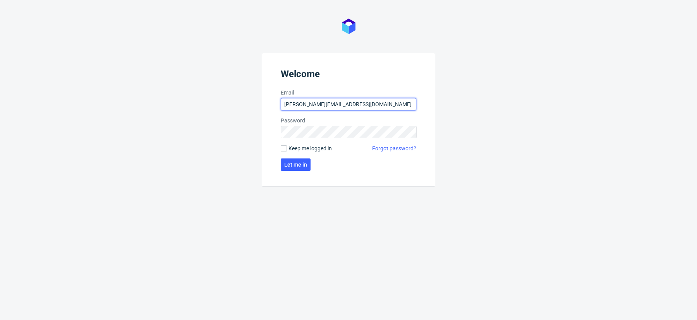 The width and height of the screenshot is (697, 320). What do you see at coordinates (295, 165) in the screenshot?
I see `span: Let me in` at bounding box center [295, 165].